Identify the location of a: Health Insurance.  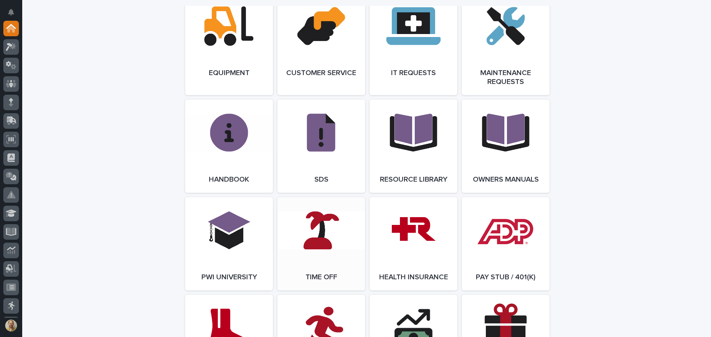
(413, 244).